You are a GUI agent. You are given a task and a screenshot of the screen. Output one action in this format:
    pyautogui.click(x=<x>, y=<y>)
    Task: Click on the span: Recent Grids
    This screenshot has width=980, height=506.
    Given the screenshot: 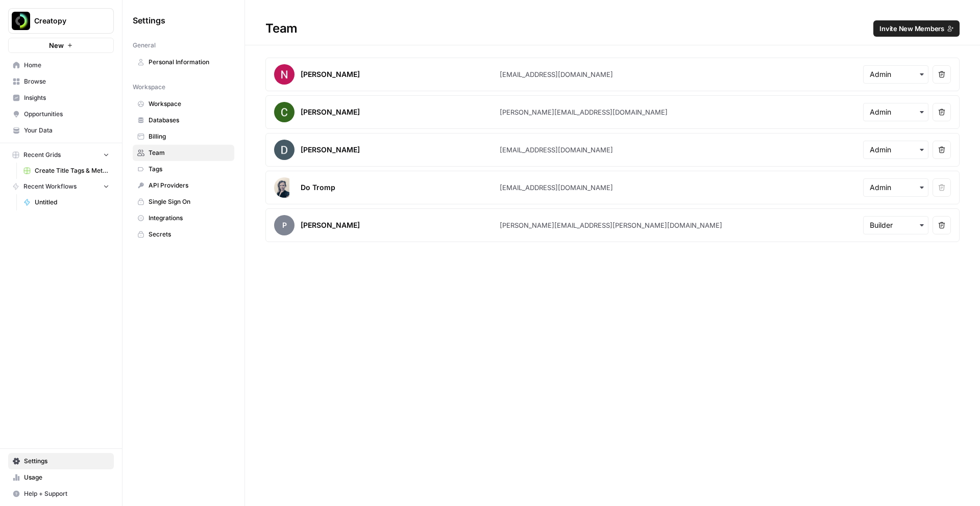 What is the action you would take?
    pyautogui.click(x=42, y=155)
    